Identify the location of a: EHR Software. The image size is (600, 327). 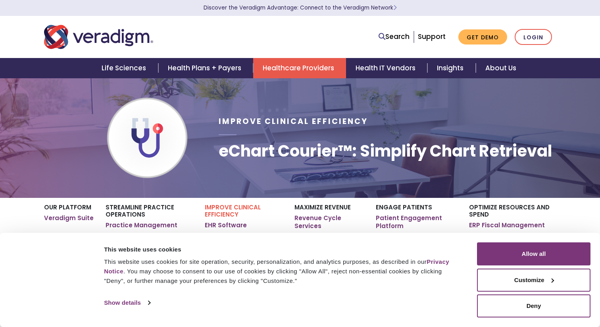
(226, 225).